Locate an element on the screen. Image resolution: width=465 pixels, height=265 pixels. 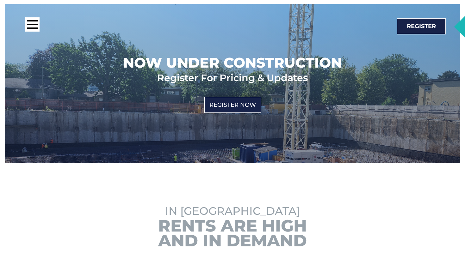
h2: Now Under Construction is located at coordinates (232, 63).